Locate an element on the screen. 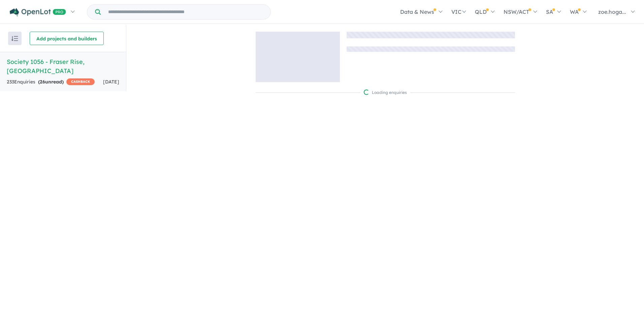 The height and width of the screenshot is (311, 644). span: zoe.hoga... is located at coordinates (612, 11).